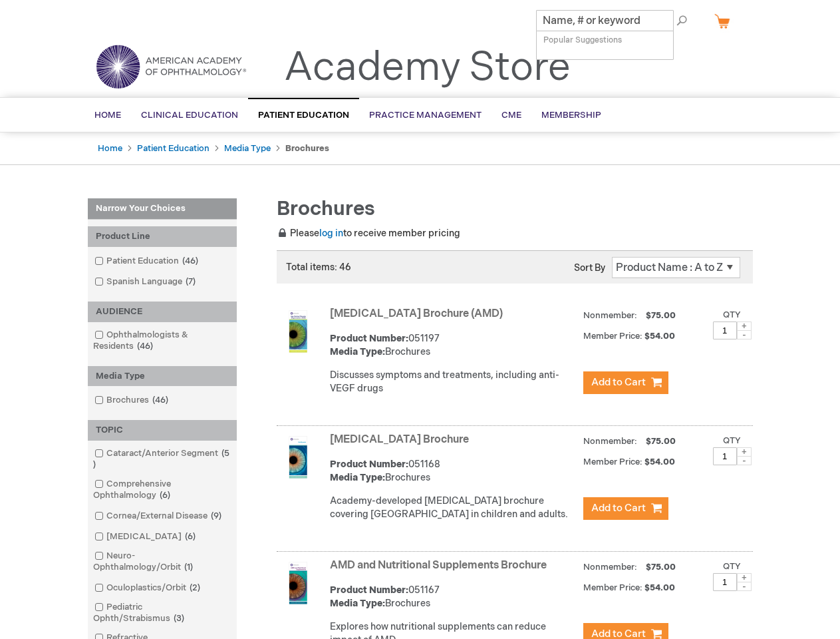  I want to click on span: 7, so click(191, 282).